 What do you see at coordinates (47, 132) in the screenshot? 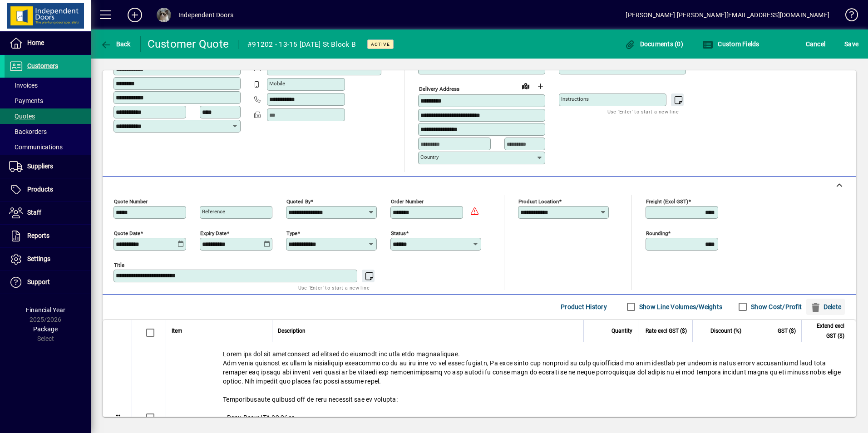
I see `a: Backorders` at bounding box center [47, 132].